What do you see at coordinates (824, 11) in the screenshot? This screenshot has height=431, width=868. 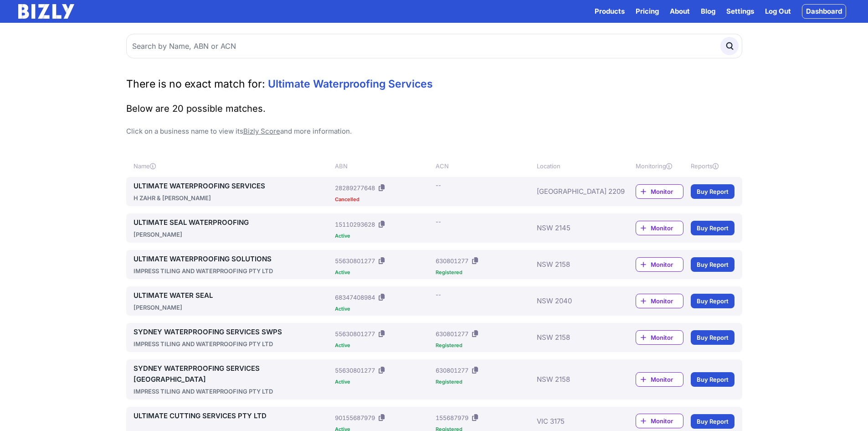 I see `a: Dashboard` at bounding box center [824, 11].